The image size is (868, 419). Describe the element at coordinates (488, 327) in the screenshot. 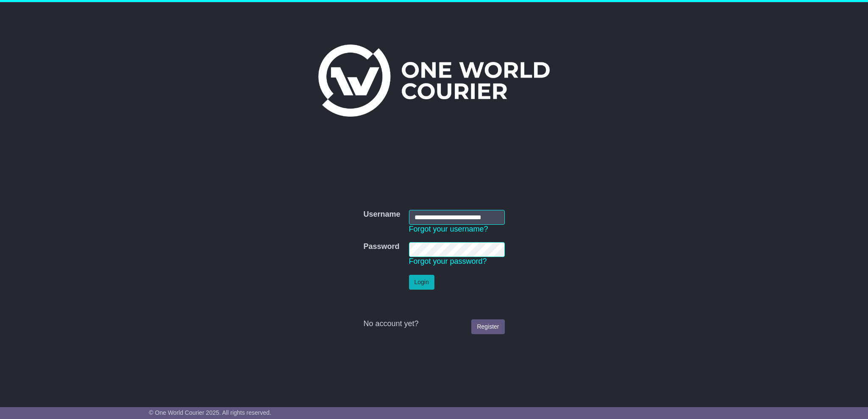

I see `a: Register` at that location.